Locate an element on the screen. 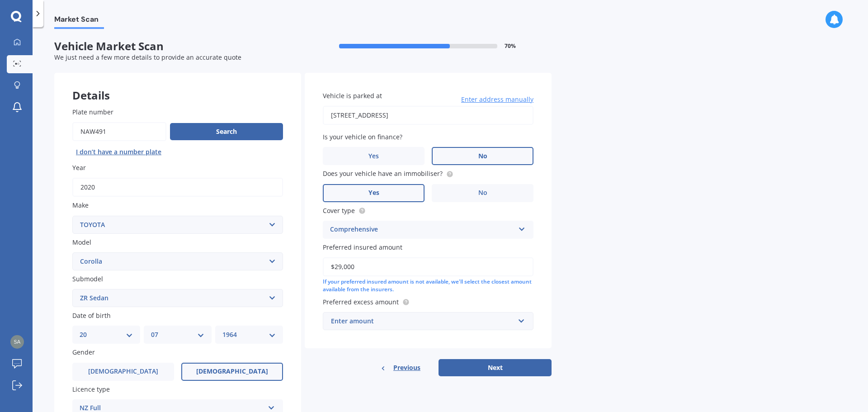 The width and height of the screenshot is (868, 412). span: Vehicle is parked at is located at coordinates (352, 95).